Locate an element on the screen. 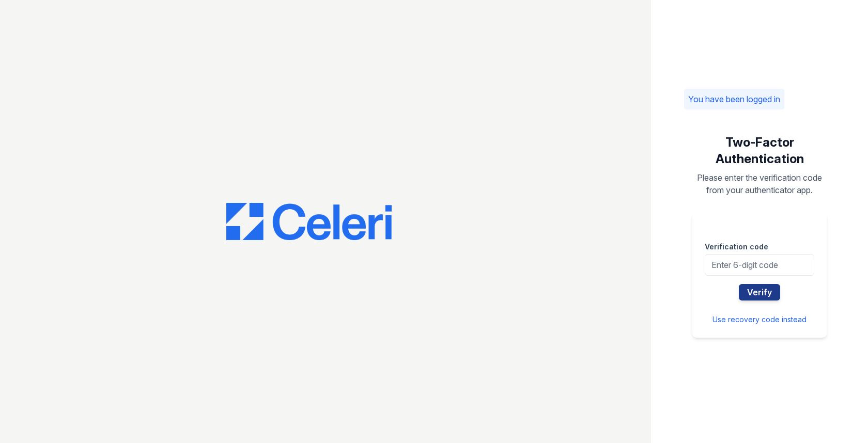  button: Verify is located at coordinates (760, 293).